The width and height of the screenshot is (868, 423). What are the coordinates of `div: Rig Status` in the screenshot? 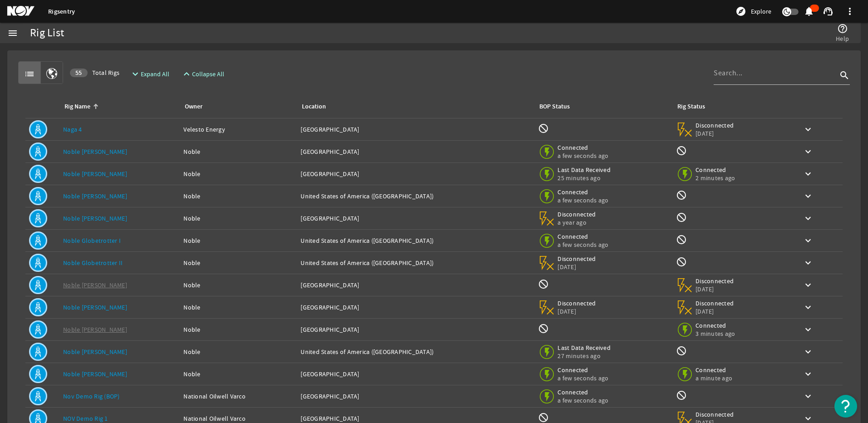 It's located at (691, 107).